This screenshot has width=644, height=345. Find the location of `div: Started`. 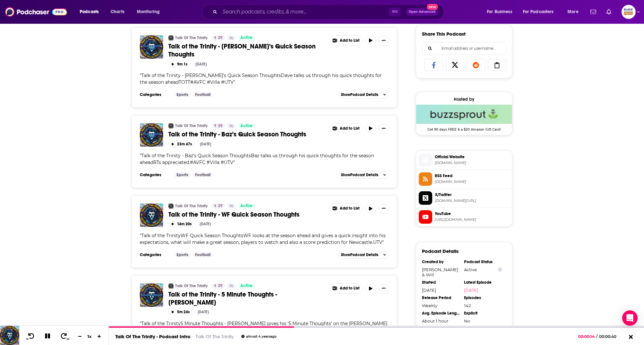

div: Started is located at coordinates (441, 282).